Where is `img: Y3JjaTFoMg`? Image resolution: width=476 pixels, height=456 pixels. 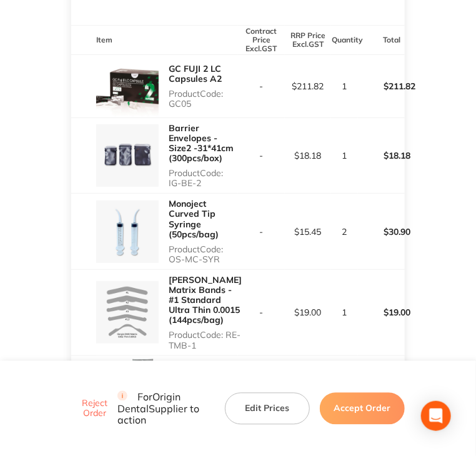 img: Y3JjaTFoMg is located at coordinates (127, 232).